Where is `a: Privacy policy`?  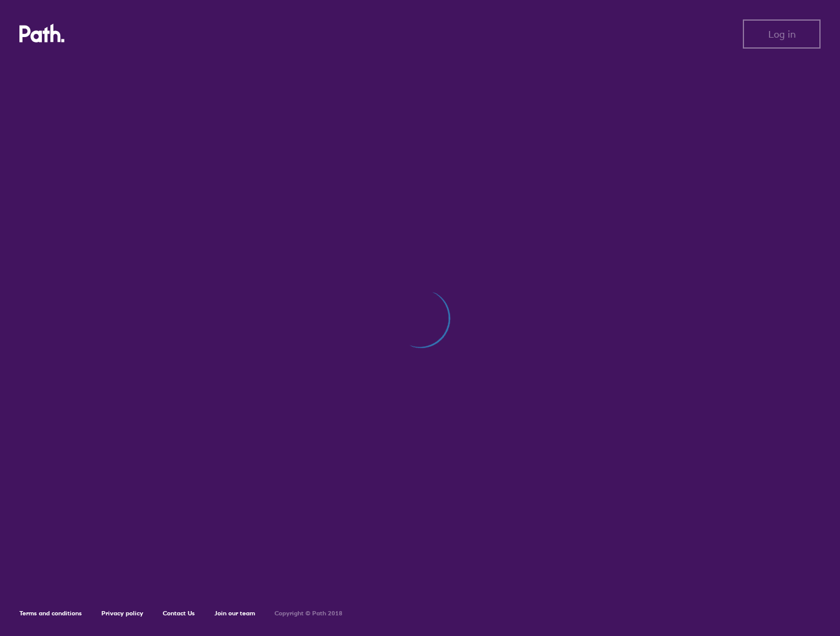
a: Privacy policy is located at coordinates (122, 613).